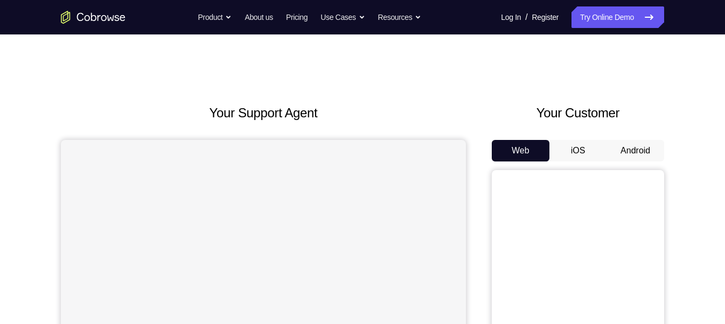 The height and width of the screenshot is (324, 725). I want to click on button: Resources, so click(400, 17).